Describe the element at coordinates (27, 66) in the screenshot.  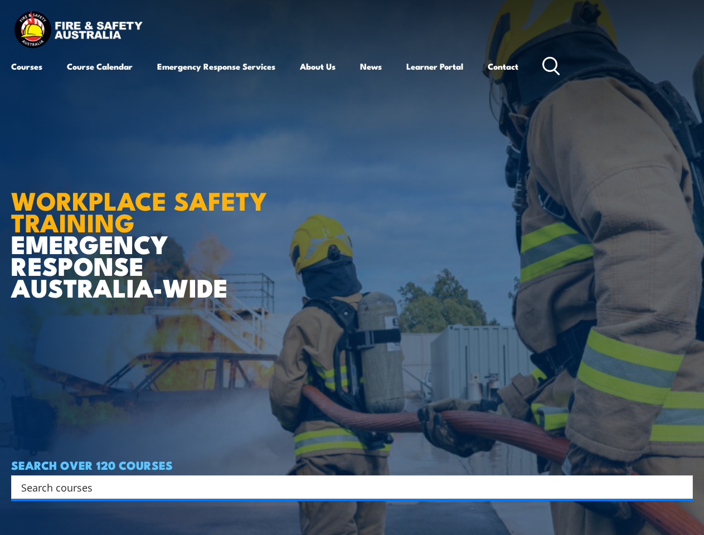
I see `a: Courses` at that location.